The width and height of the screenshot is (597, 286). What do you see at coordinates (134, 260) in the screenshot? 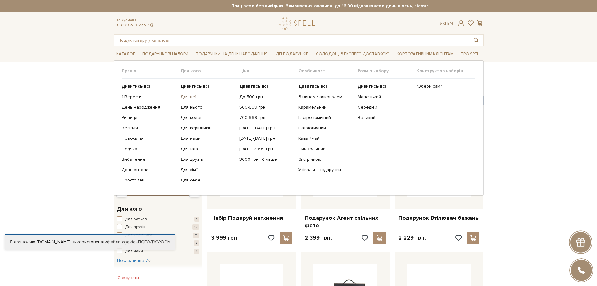
I see `button: Показати ще 7` at bounding box center [134, 260].